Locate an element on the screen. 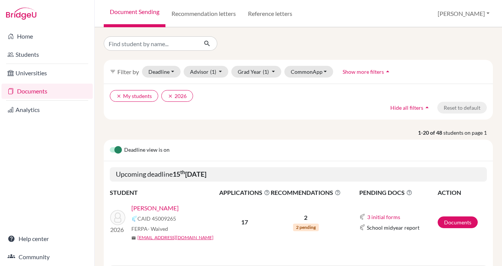 This screenshot has height=266, width=502. span: Filter by is located at coordinates (128, 71).